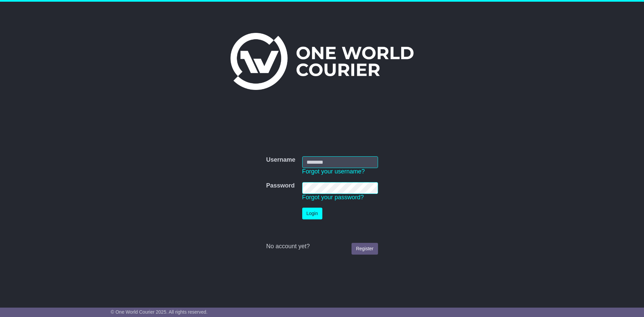  I want to click on span: © One World Courier 2025. All rights reserved., so click(159, 312).